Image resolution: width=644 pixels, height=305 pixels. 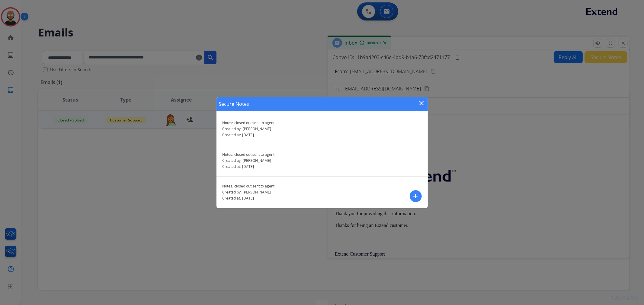 I want to click on mat-icon: close, so click(x=422, y=103).